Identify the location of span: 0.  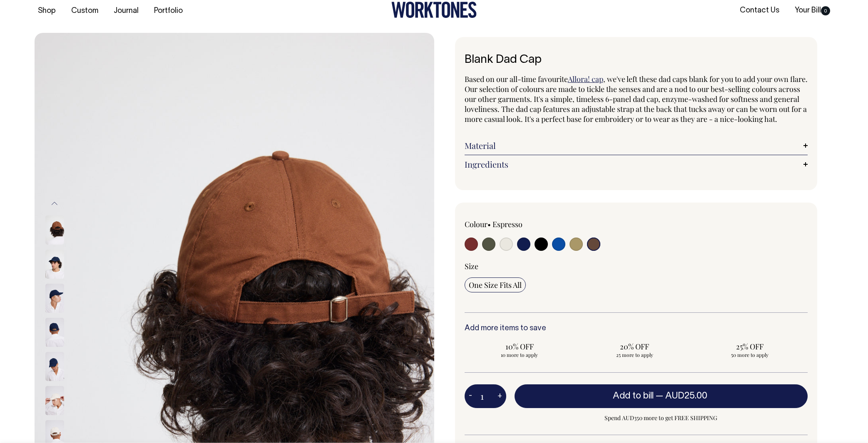
(825, 10).